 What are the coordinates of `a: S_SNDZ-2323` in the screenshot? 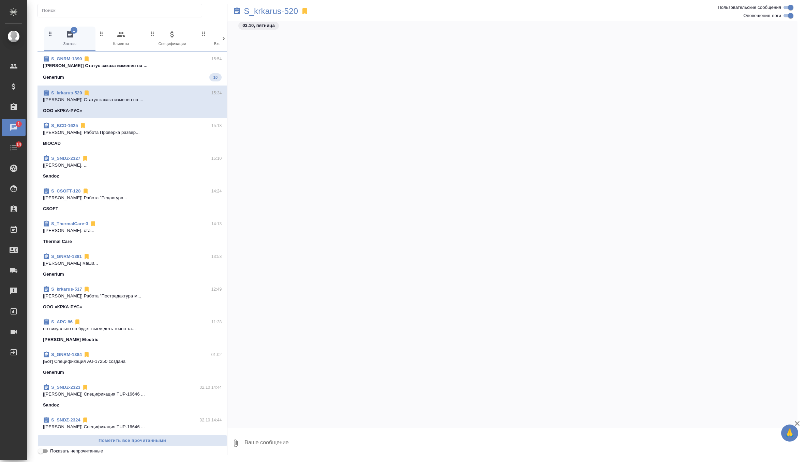 It's located at (66, 387).